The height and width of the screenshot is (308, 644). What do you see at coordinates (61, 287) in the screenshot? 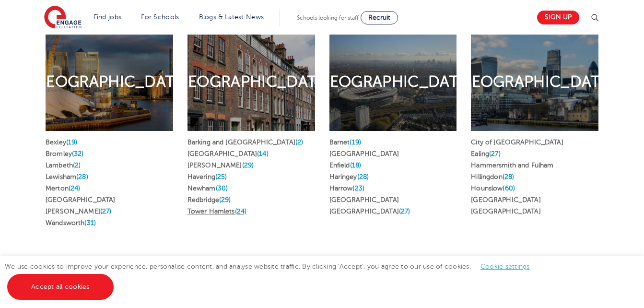
I see `a: Accept all cookies` at bounding box center [61, 287].